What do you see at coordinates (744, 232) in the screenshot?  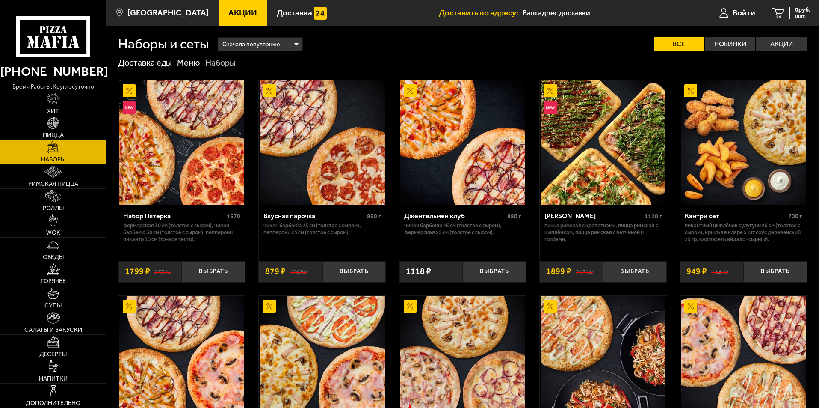 I see `p: Пикантный цыплёнок сулугуни 25 см (толстое с сыром), крылья в кляре 5 шт соус деревенский 25 гр, ...` at bounding box center [744, 232].